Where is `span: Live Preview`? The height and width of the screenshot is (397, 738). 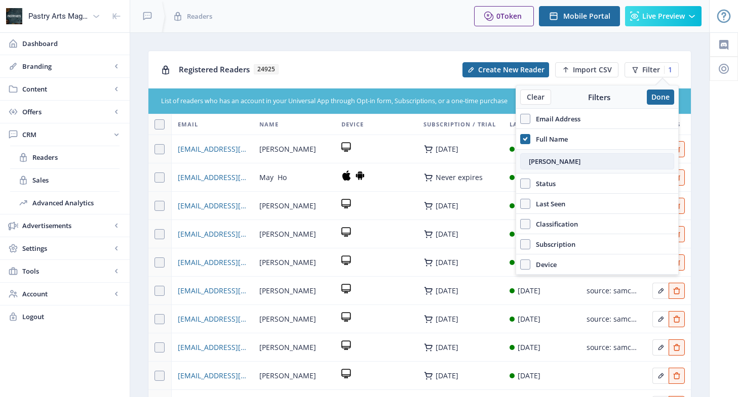
span: Live Preview is located at coordinates (663, 16).